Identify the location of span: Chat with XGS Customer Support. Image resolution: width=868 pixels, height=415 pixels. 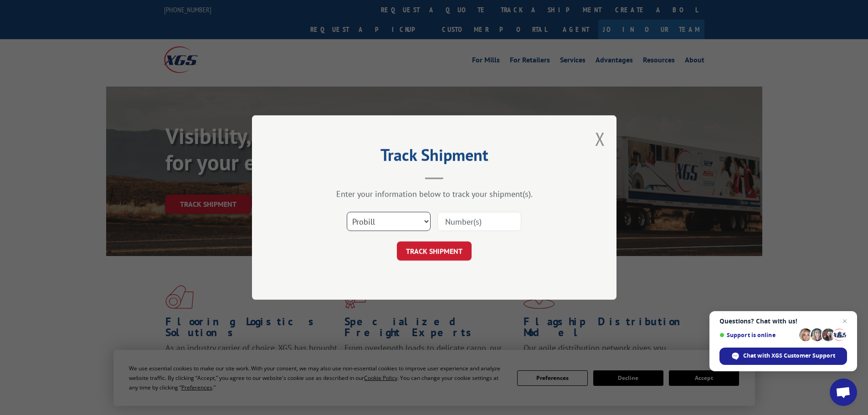
(789, 356).